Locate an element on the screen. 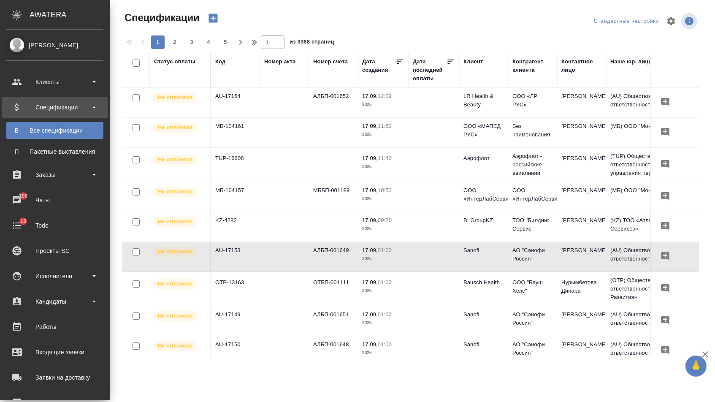 The image size is (715, 402). td: АЛБП-001651 is located at coordinates (333, 321).